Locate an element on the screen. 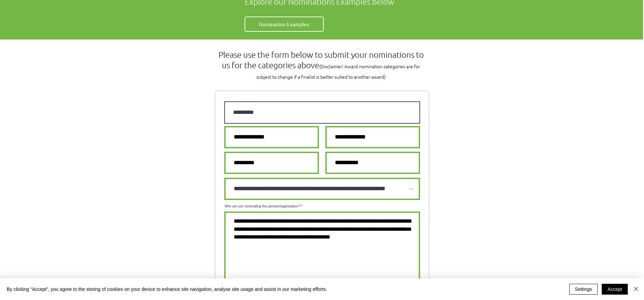 The width and height of the screenshot is (644, 300). select: Which award category are you nominating person/organisation for? is located at coordinates (322, 189).